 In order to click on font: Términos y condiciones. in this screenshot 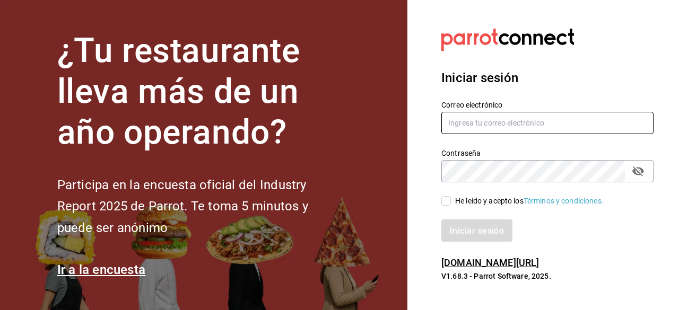, I will do `click(563, 201)`.